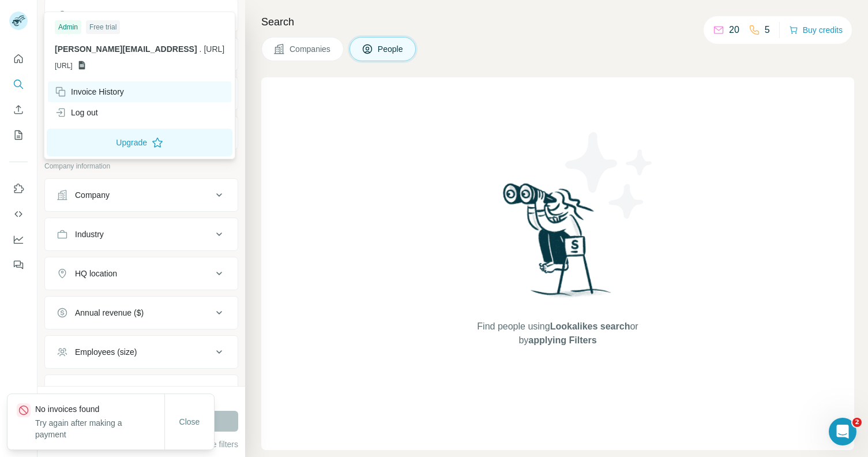 This screenshot has width=868, height=457. What do you see at coordinates (18, 188) in the screenshot?
I see `button: Use Surfe on LinkedIn` at bounding box center [18, 188].